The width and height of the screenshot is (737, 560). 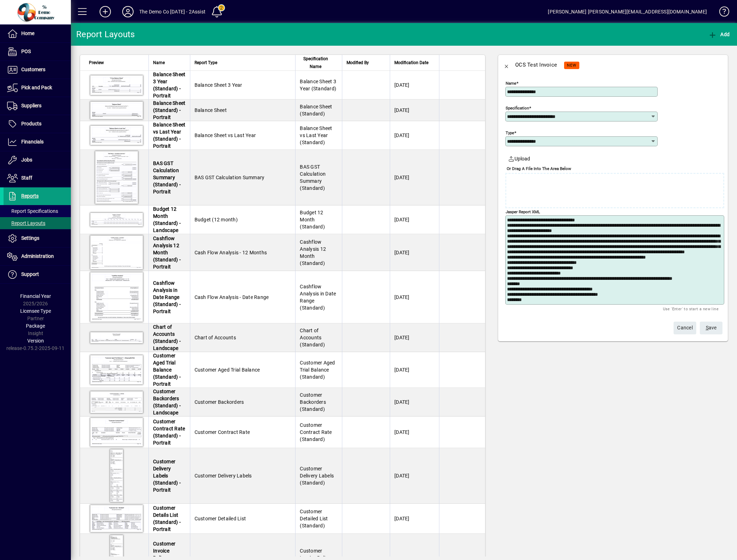 I want to click on span: Staff, so click(x=26, y=178).